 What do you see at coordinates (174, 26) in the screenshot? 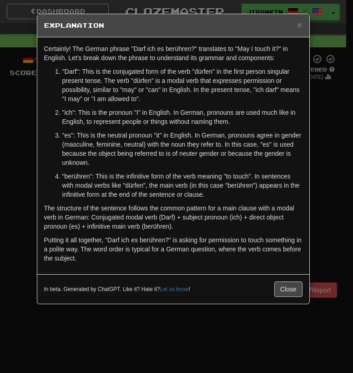
I see `h5: Explanation` at bounding box center [174, 26].